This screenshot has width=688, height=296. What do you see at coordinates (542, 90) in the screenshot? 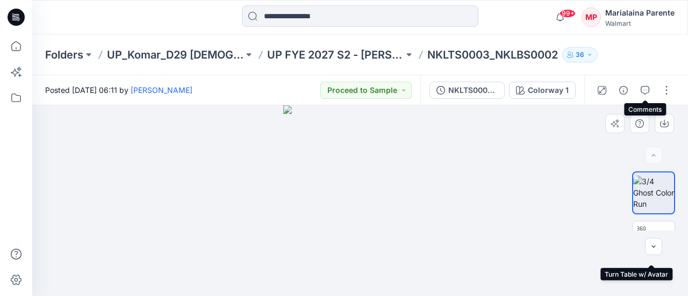
I see `button: Colorway 1` at bounding box center [542, 90].